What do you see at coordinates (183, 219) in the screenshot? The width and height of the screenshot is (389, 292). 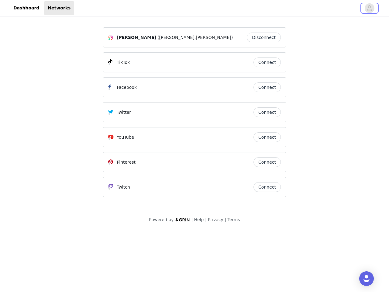 I see `img: logo` at bounding box center [183, 219].